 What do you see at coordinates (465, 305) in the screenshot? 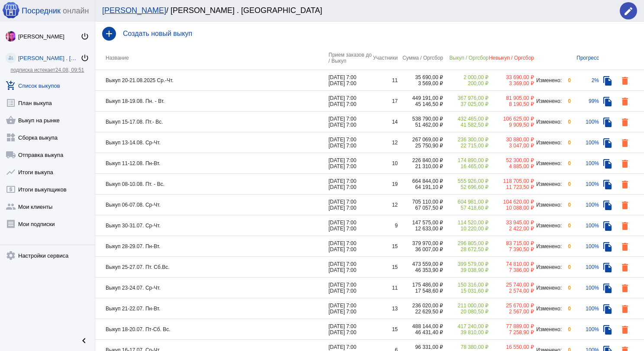
I see `div: 211 000,00 ₽` at bounding box center [465, 305].